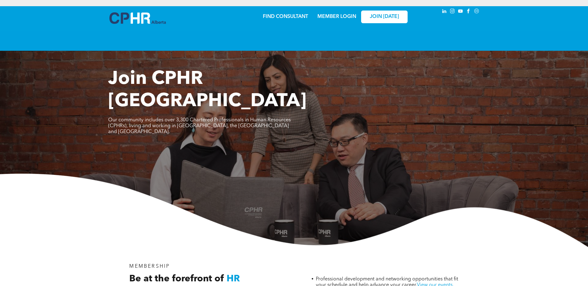 This screenshot has height=286, width=588. Describe the element at coordinates (199, 126) in the screenshot. I see `span: Our community includes over 3,300 Chartered Professionals in Human Resources (CPHRs), living and ...` at that location.